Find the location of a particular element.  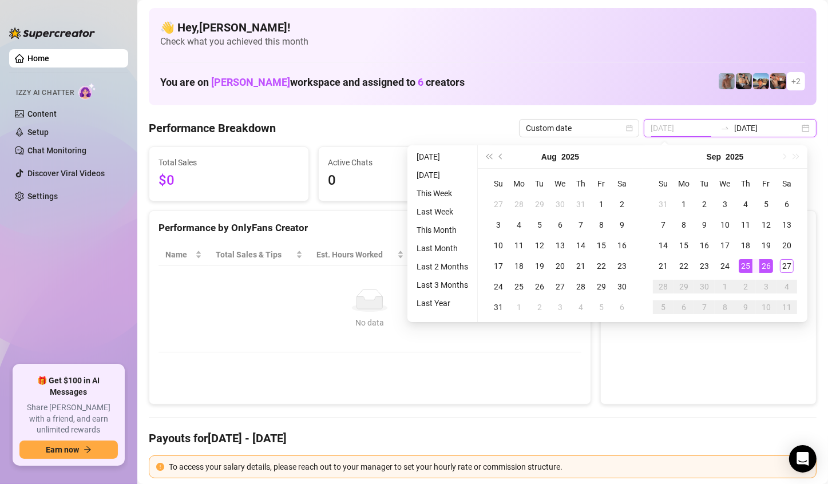

span: 6 is located at coordinates (421, 82).